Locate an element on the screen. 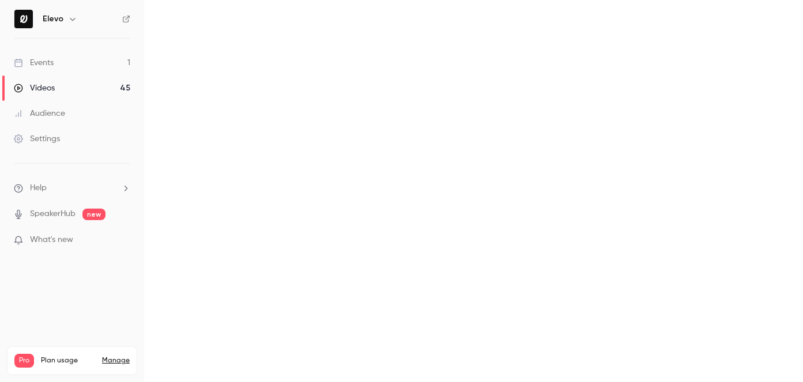  h6: Elevo is located at coordinates (53, 19).